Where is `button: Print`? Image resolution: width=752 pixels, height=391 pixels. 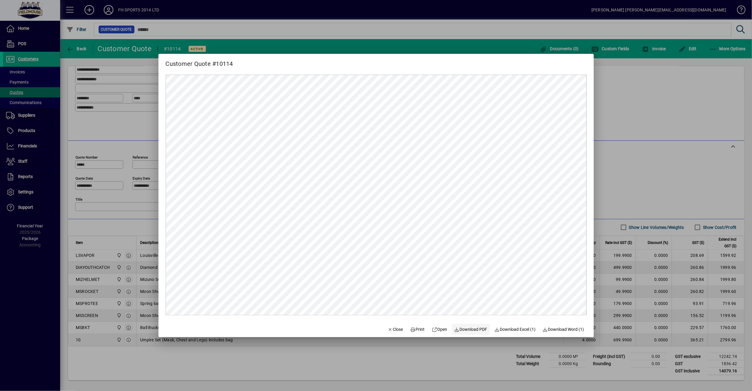 button: Print is located at coordinates (418, 329).